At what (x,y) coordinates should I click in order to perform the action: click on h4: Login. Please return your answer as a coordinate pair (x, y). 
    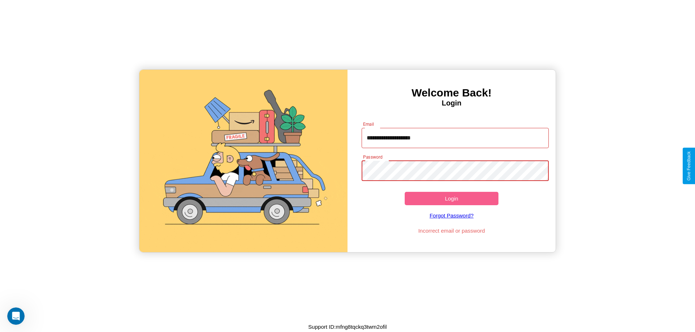
    Looking at the image, I should click on (451, 103).